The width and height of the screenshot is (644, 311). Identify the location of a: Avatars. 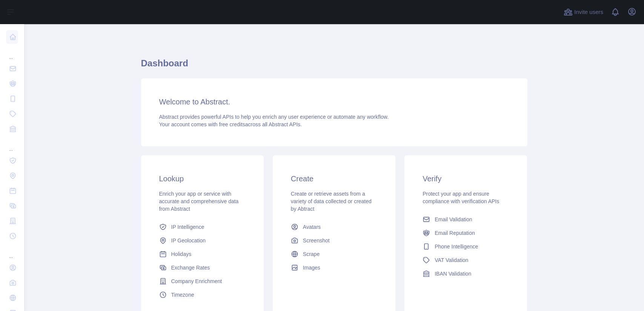
(334, 227).